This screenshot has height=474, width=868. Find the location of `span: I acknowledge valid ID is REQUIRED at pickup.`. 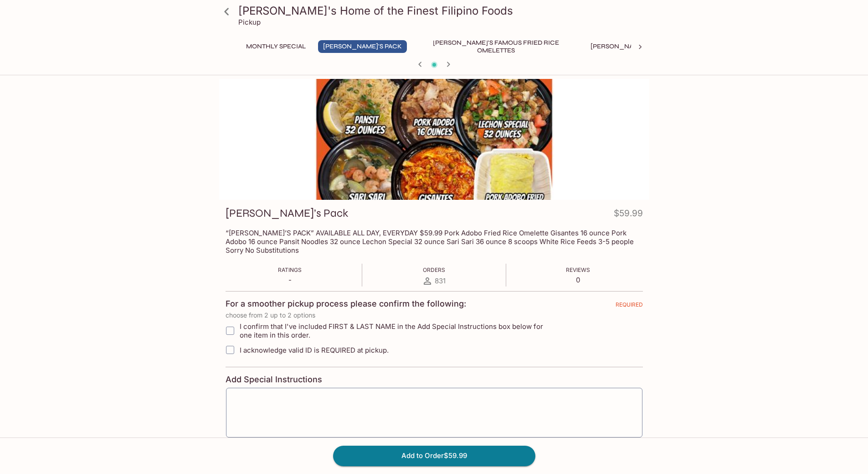

span: I acknowledge valid ID is REQUIRED at pickup. is located at coordinates (314, 350).